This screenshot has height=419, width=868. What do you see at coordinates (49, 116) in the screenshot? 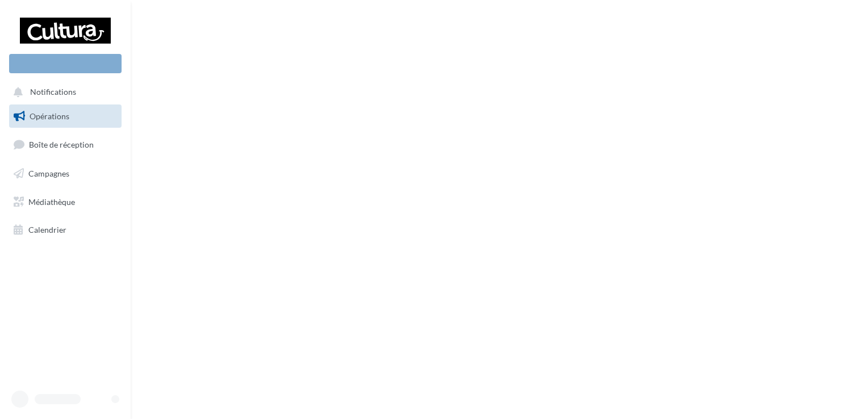
I see `span: Opérations` at bounding box center [49, 116].